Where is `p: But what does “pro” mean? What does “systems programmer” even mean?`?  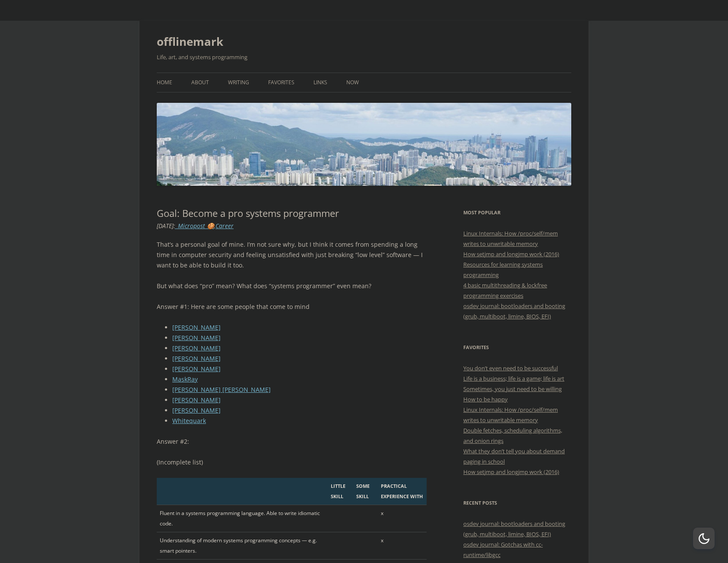
p: But what does “pro” mean? What does “systems programmer” even mean? is located at coordinates (292, 286).